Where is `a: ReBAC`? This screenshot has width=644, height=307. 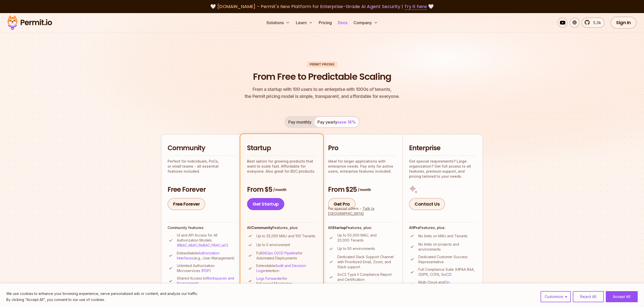
a: ReBAC is located at coordinates (205, 245).